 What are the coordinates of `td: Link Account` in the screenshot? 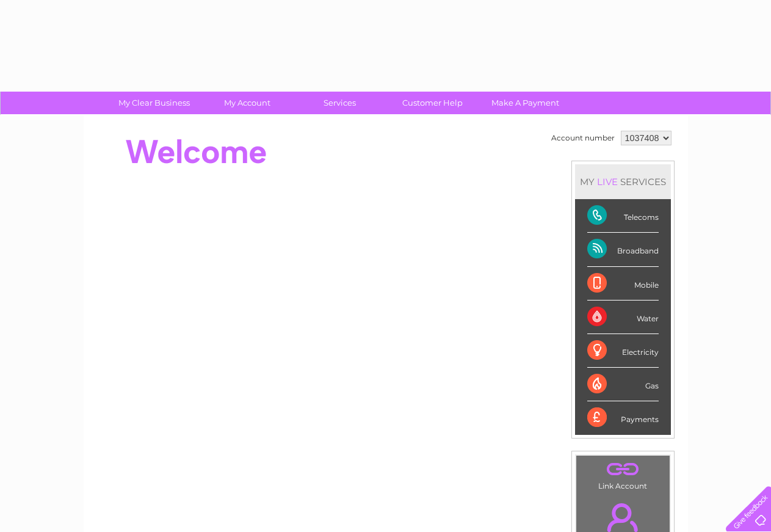 It's located at (622, 474).